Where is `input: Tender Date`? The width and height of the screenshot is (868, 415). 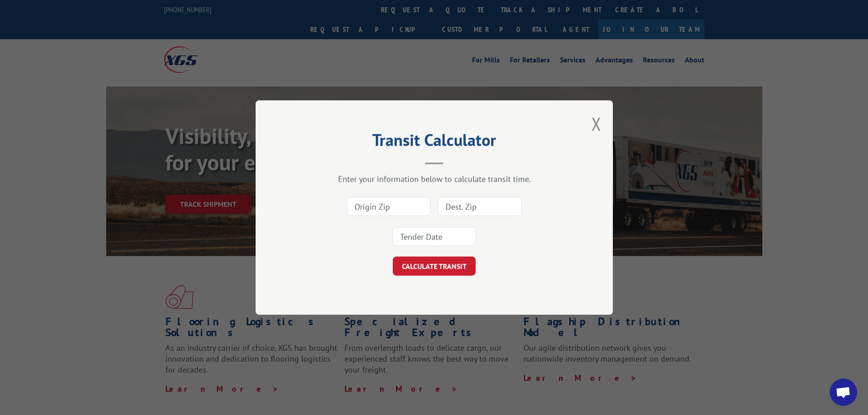
input: Tender Date is located at coordinates (435, 237).